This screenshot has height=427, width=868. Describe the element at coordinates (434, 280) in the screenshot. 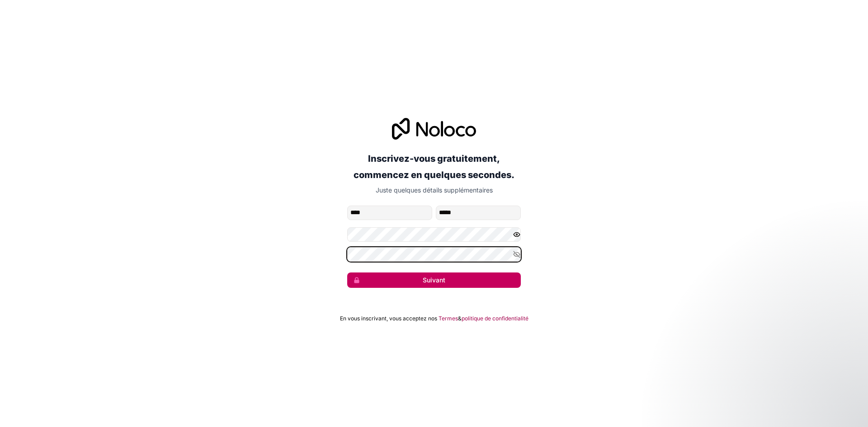

I see `font: Suivant` at that location.